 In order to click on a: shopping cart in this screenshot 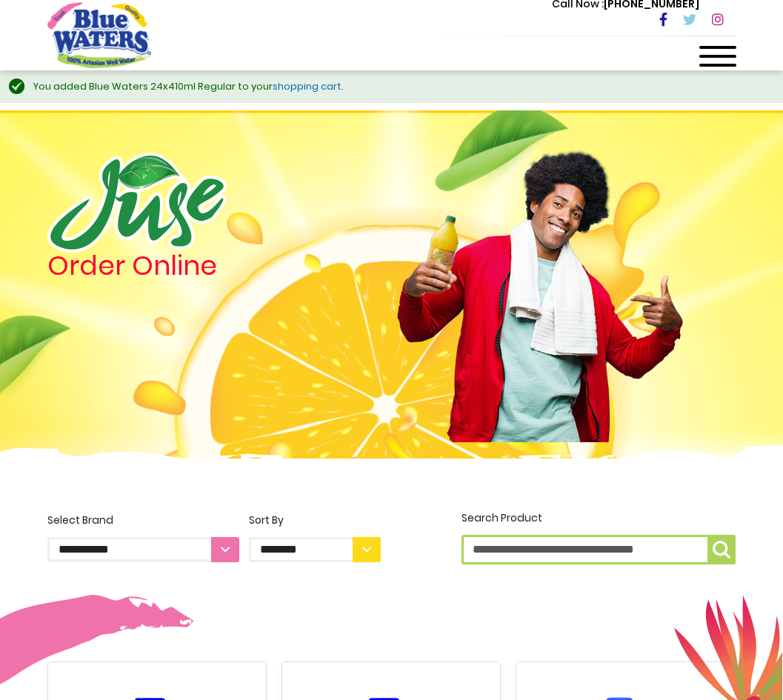, I will do `click(307, 86)`.